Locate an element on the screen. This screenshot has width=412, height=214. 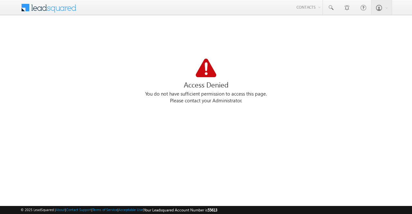
span: Your Leadsquared Account Number is is located at coordinates (180, 210).